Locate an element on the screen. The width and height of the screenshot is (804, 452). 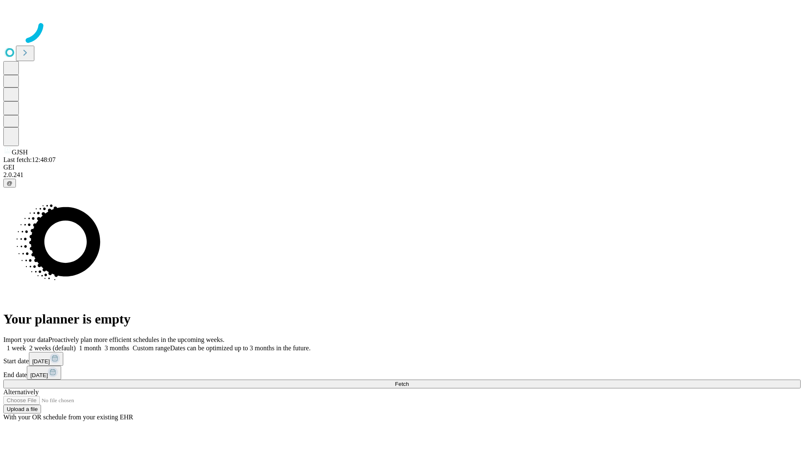
span: 2 weeks (default) is located at coordinates (52, 348).